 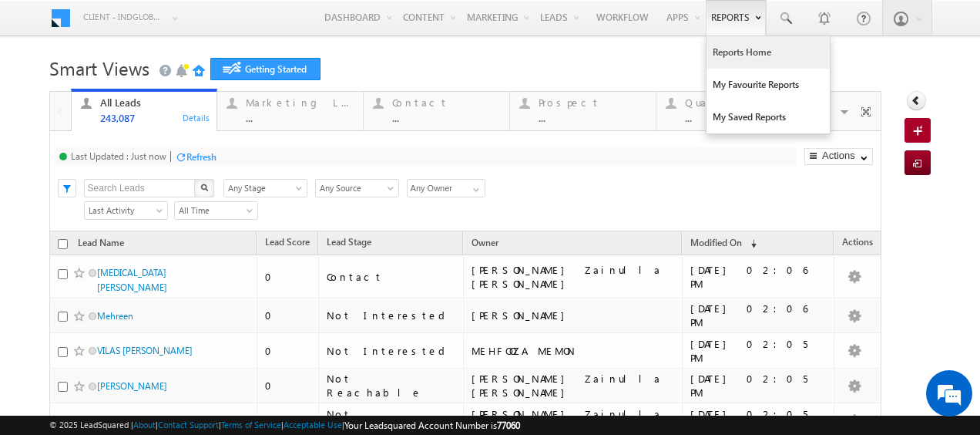 I want to click on a: Terms of Service, so click(x=252, y=424).